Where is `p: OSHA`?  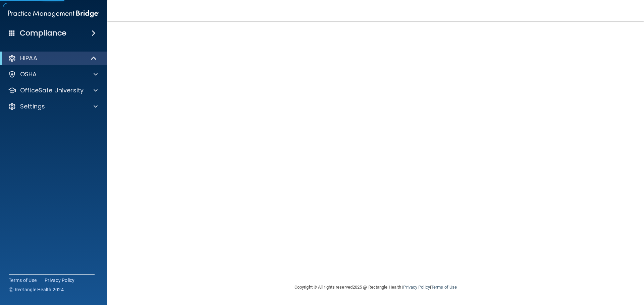 p: OSHA is located at coordinates (28, 74).